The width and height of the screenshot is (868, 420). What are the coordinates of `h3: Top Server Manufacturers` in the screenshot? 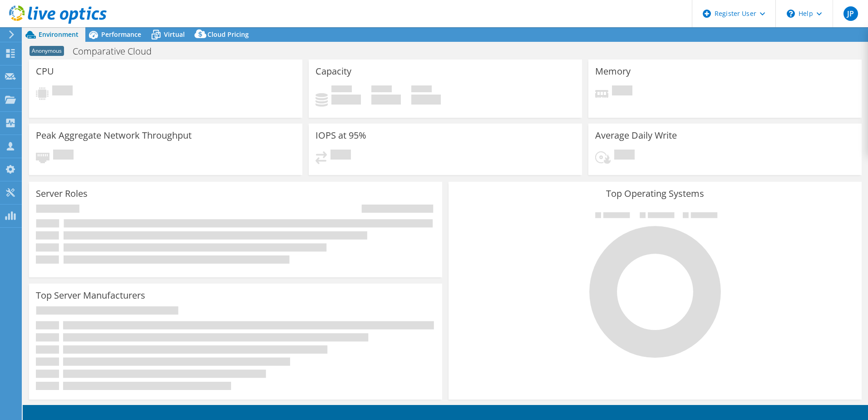 It's located at (90, 295).